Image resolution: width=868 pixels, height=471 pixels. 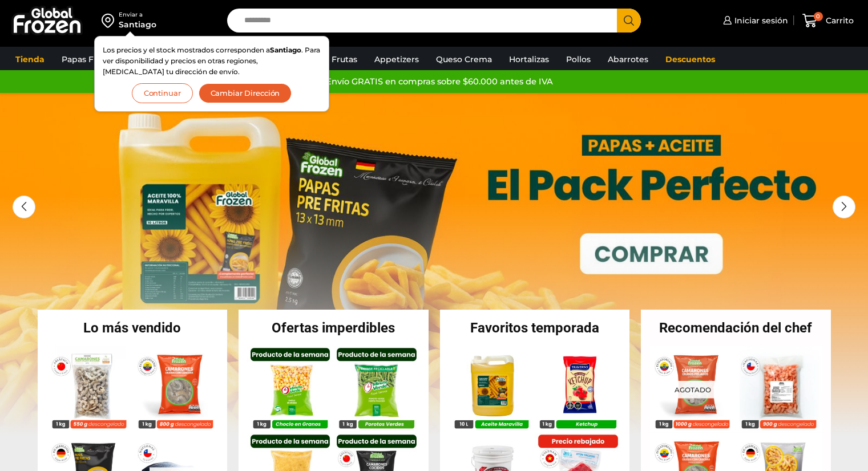 What do you see at coordinates (828, 21) in the screenshot?
I see `a: 0 Carrito` at bounding box center [828, 21].